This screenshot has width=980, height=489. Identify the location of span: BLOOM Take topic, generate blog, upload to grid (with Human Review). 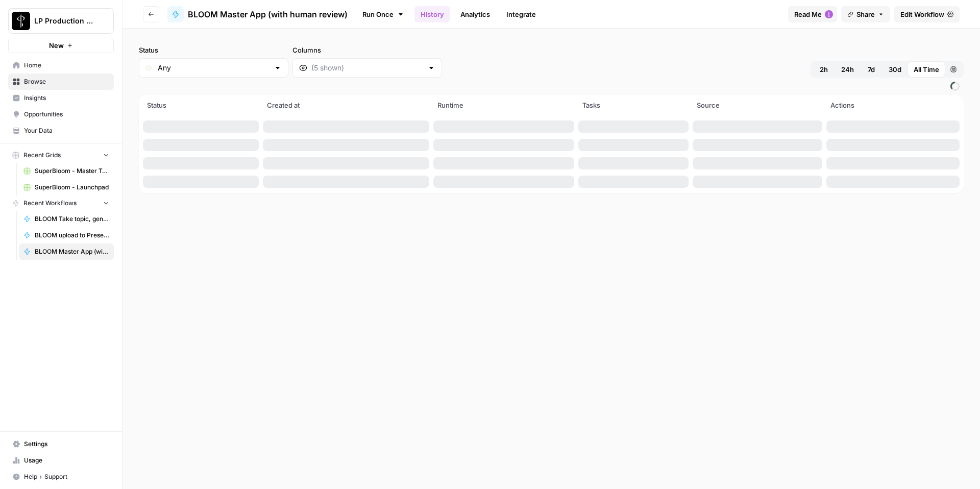
(72, 219).